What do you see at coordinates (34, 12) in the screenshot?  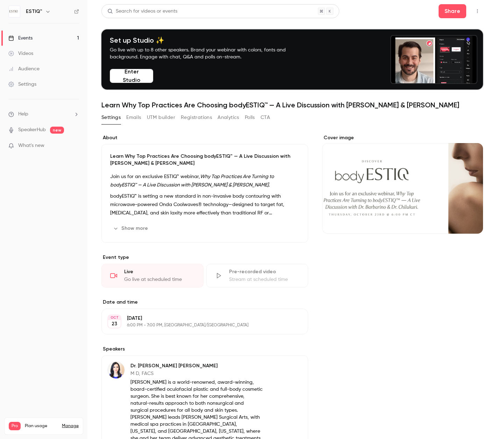 I see `h6: ESTIQ™` at bounding box center [34, 12].